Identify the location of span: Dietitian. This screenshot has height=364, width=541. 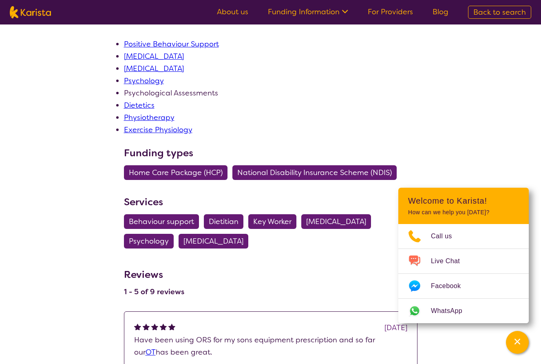
(223, 221).